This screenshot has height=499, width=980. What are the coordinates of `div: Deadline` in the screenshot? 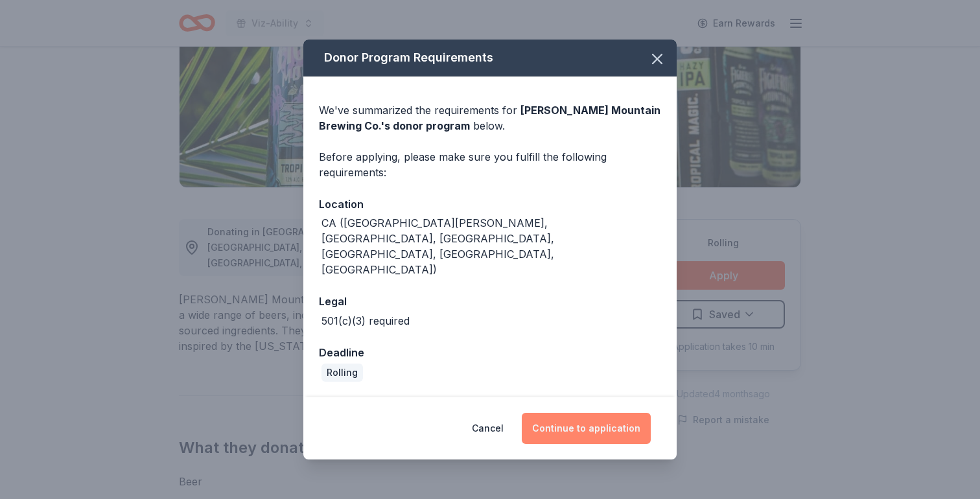 It's located at (490, 353).